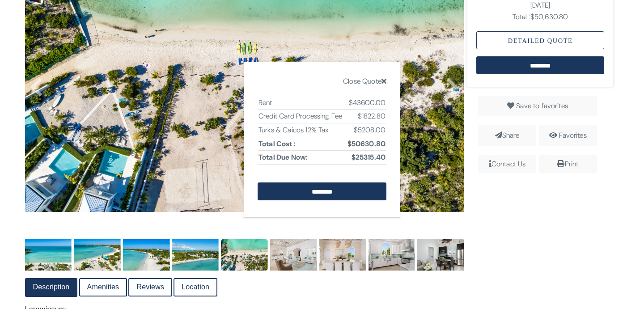  Describe the element at coordinates (244, 255) in the screenshot. I see `img: 76432975-4bbf-4481-8a1f-a6e72a749925` at that location.